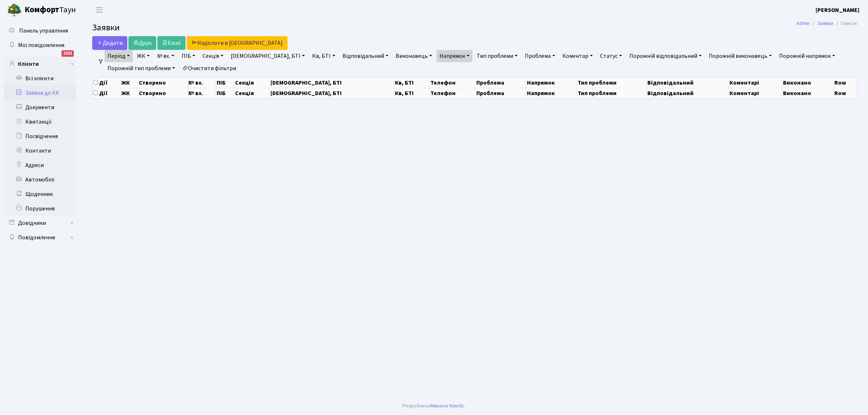  What do you see at coordinates (109, 43) in the screenshot?
I see `span: Додати` at bounding box center [109, 43].